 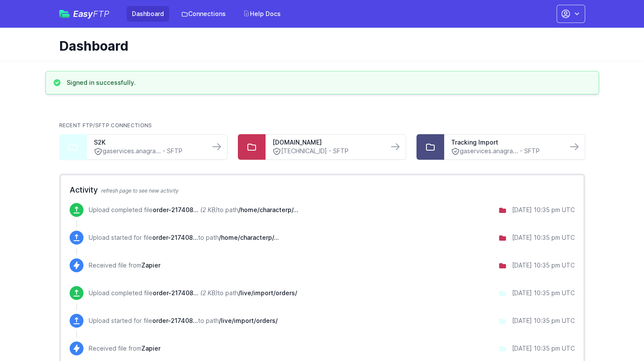 I want to click on h3: Signed in successfully., so click(x=101, y=83).